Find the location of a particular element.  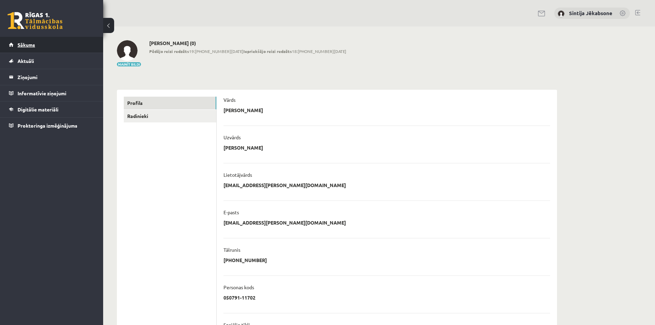

b: Iepriekšējo reizi redzēts is located at coordinates (268, 51).